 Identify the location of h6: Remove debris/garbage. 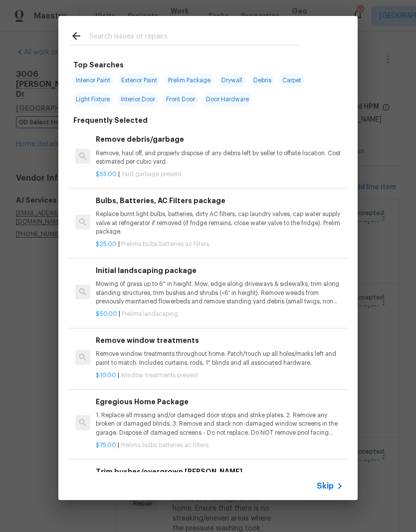
(220, 140).